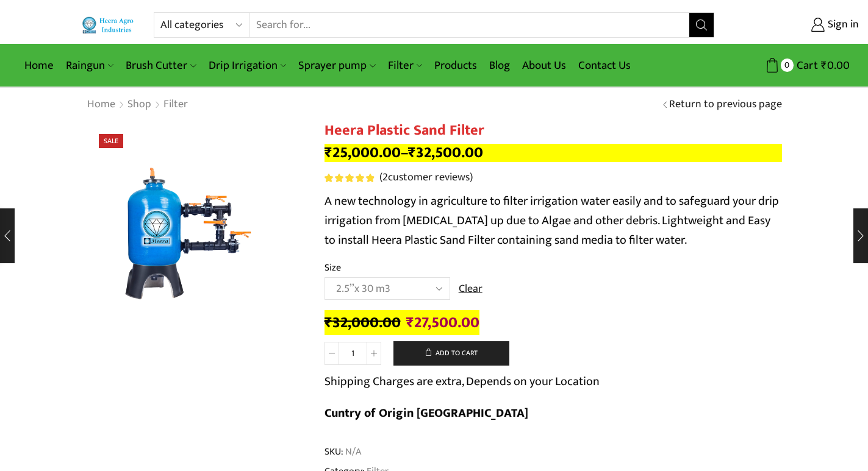  What do you see at coordinates (139, 105) in the screenshot?
I see `a: Shop` at bounding box center [139, 105].